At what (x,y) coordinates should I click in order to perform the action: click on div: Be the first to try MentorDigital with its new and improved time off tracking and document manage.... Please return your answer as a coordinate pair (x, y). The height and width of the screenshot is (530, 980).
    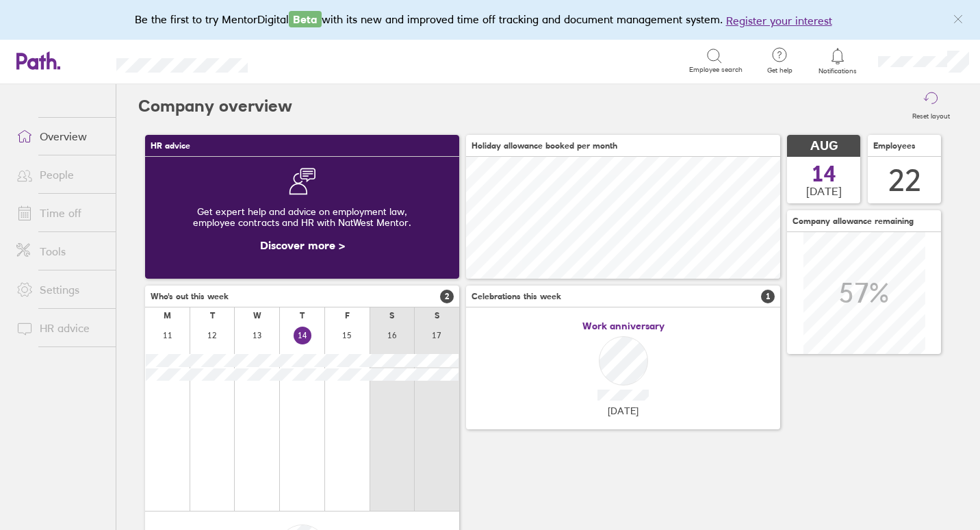
    Looking at the image, I should click on (490, 20).